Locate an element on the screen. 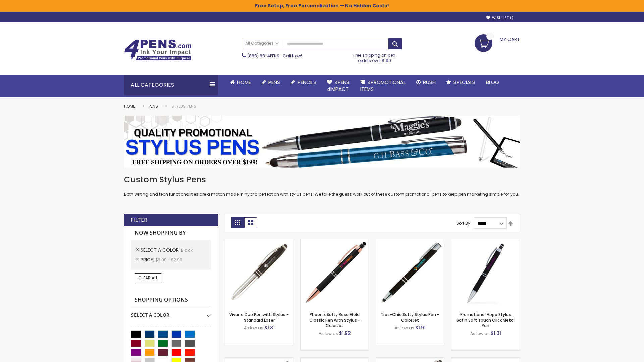 The height and width of the screenshot is (362, 644). span: $1.01 is located at coordinates (496, 333).